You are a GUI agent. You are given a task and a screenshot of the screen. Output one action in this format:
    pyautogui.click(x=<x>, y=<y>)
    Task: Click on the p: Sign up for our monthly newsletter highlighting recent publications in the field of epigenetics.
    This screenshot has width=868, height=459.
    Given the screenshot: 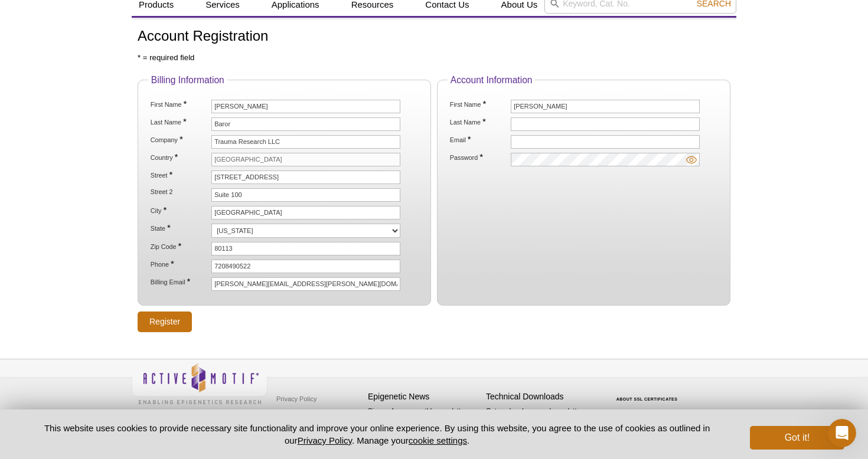 What is the action you would take?
    pyautogui.click(x=424, y=426)
    